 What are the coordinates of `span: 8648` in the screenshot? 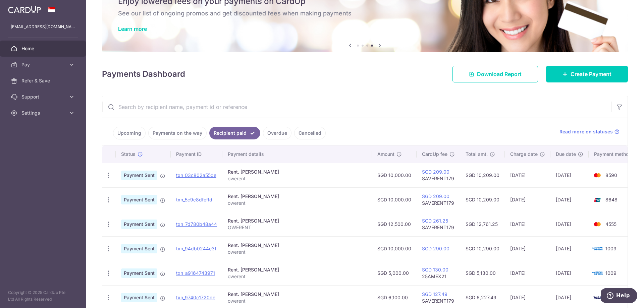 It's located at (612, 200).